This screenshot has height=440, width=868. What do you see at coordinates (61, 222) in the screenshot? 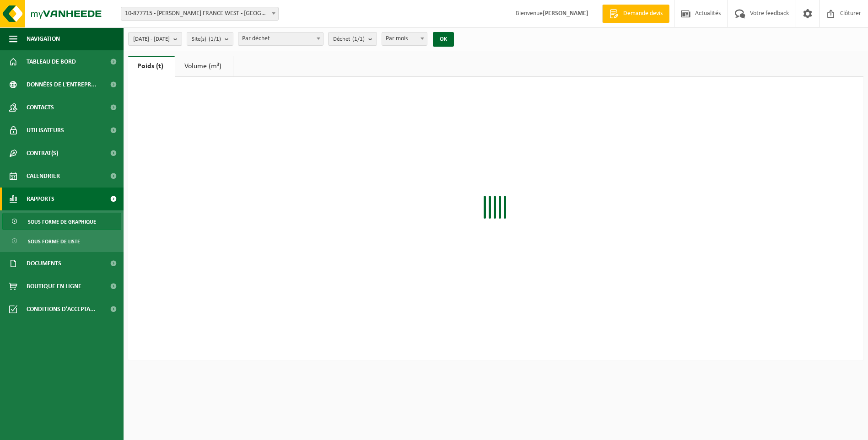
I see `span: Sous forme de graphique` at bounding box center [61, 222].